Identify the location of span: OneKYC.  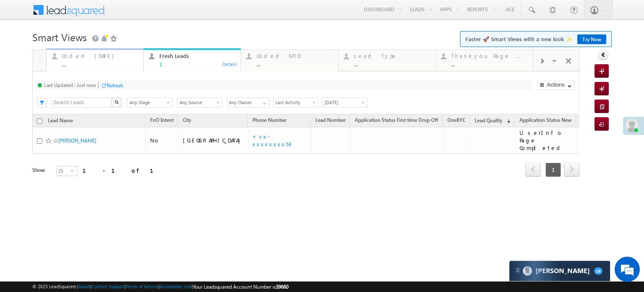
(457, 120).